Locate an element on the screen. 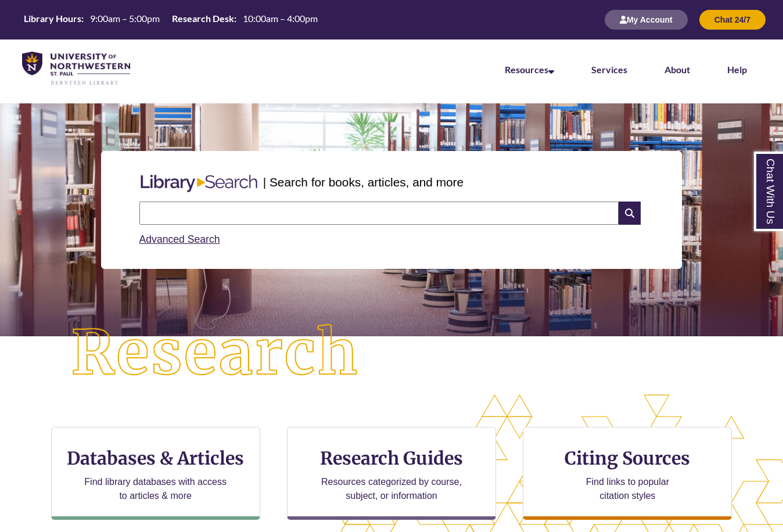 Image resolution: width=783 pixels, height=532 pixels. a: My Account is located at coordinates (646, 19).